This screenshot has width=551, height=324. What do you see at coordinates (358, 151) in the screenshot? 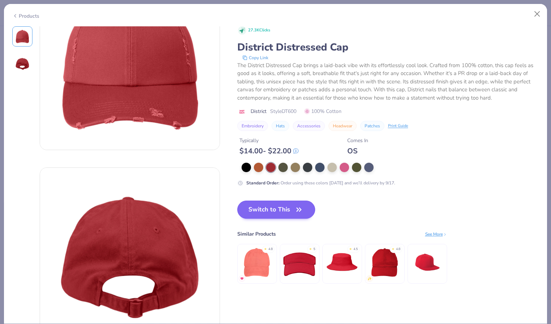
I see `div: OS` at bounding box center [358, 151].